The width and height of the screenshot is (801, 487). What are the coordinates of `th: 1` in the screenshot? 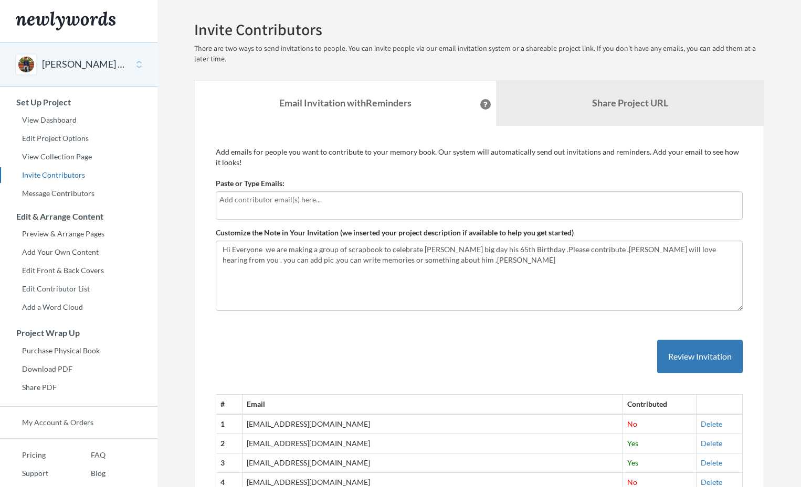 It's located at (229, 424).